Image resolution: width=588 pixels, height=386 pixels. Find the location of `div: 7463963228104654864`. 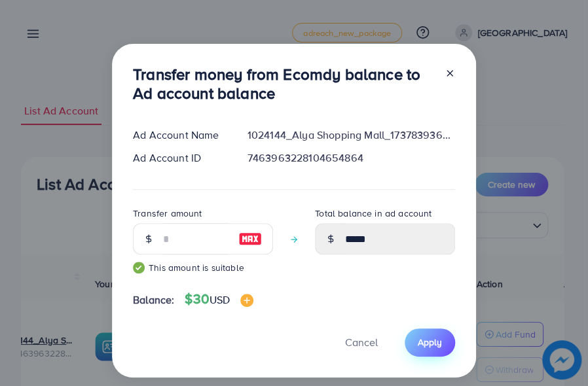

div: 7463963228104654864 is located at coordinates (351, 158).